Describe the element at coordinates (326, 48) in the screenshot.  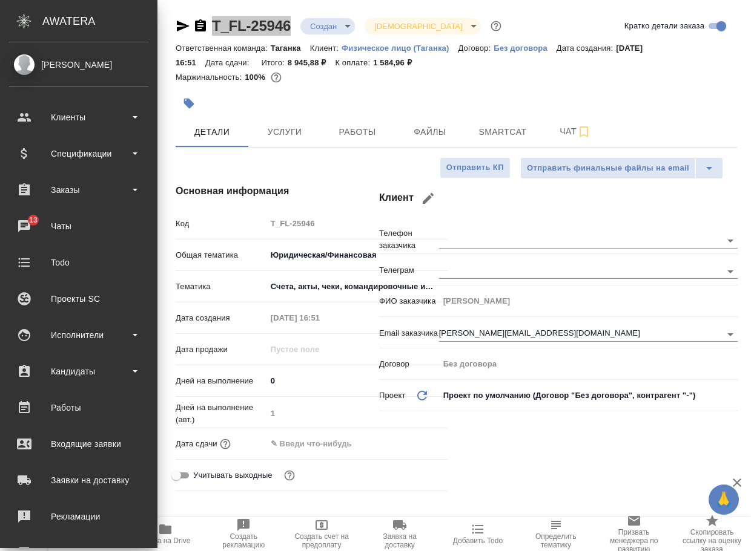
I see `p: Клиент:` at that location.